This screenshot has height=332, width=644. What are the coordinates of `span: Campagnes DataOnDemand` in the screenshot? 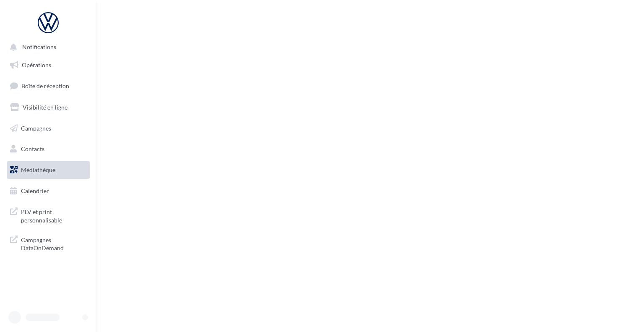 It's located at (53, 243).